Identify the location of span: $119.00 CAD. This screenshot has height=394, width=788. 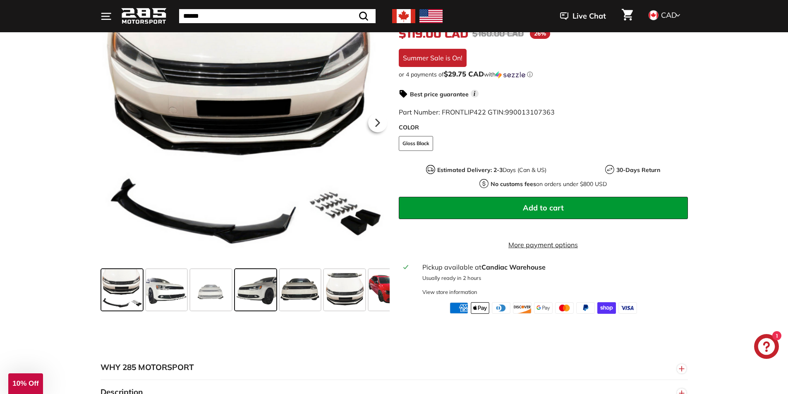
(434, 34).